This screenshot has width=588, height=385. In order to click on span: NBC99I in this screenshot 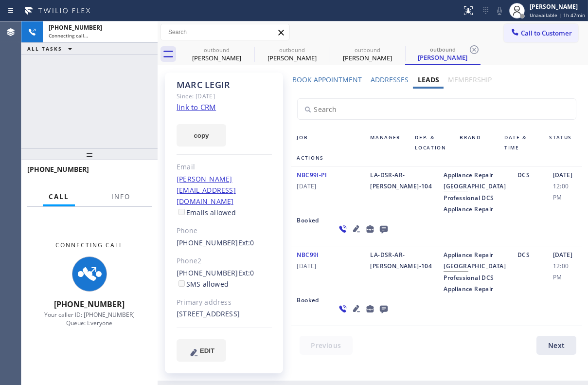, I will do `click(308, 255)`.